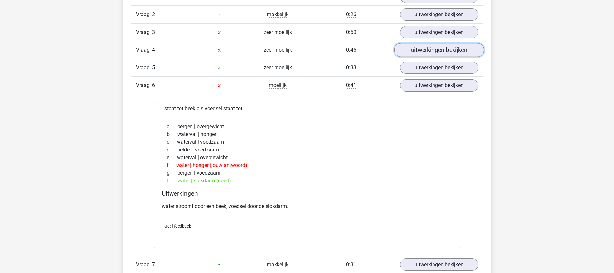 This screenshot has height=273, width=614. Describe the element at coordinates (172, 150) in the screenshot. I see `span: d` at that location.